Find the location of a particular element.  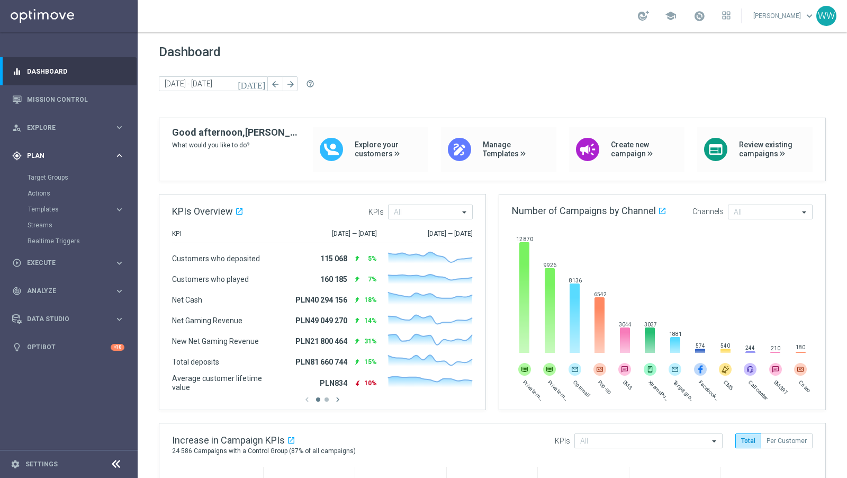

span: Plan is located at coordinates (70, 156).